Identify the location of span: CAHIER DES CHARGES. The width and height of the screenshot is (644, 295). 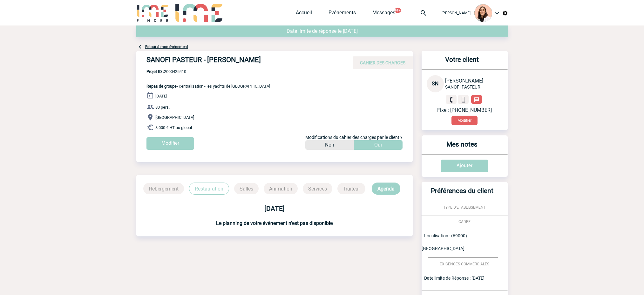
(382, 63).